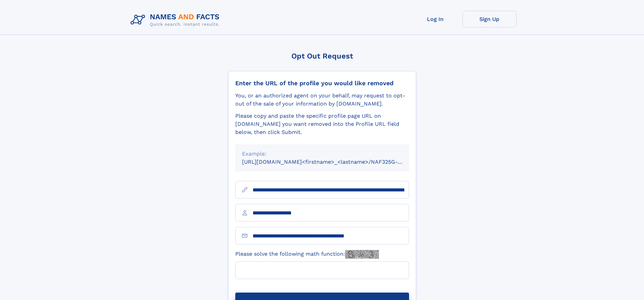  I want to click on div: Opt Out Request, so click(322, 56).